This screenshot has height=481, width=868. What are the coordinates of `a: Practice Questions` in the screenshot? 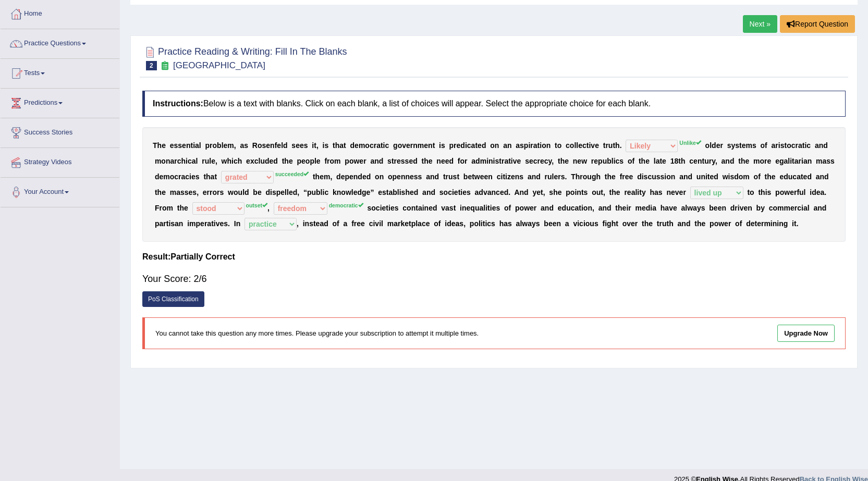 It's located at (60, 42).